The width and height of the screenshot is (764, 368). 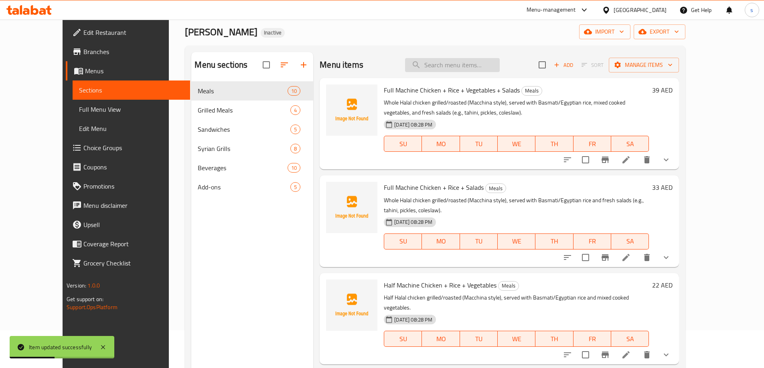 What do you see at coordinates (60, 348) in the screenshot?
I see `div: Item updated successfully` at bounding box center [60, 348].